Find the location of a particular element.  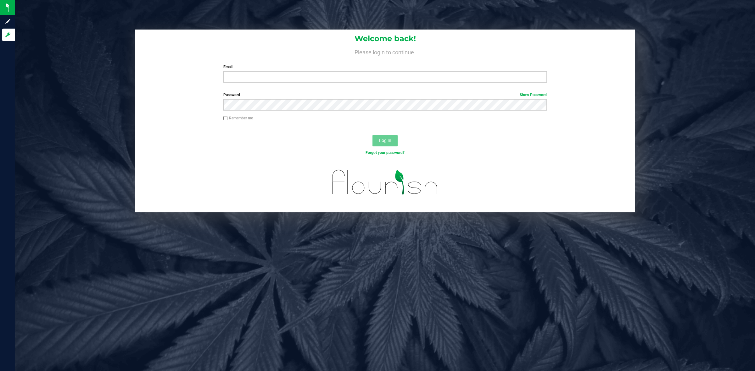

inline-svg: Log in is located at coordinates (8, 35).